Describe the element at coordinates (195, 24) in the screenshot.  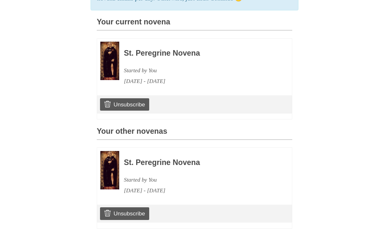
I see `h3: Your current novena` at that location.